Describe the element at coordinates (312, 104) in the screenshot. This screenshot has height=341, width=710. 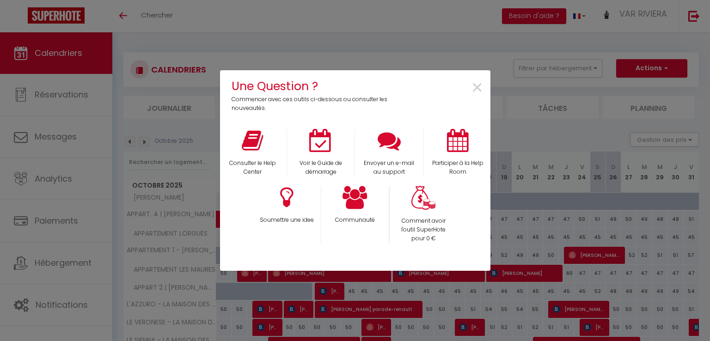
I see `p: Commencer avec ces outils ci-dessous ou consulter les nouveautés.` at that location.